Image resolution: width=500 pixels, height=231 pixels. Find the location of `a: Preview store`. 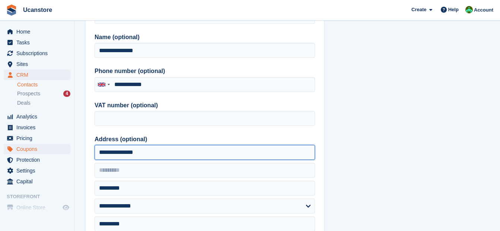

a: Preview store is located at coordinates (66, 207).